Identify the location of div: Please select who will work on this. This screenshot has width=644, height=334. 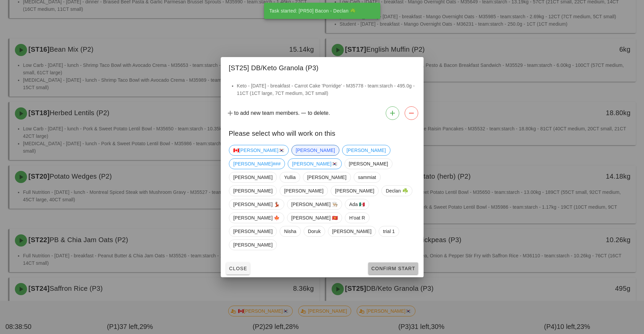
(322, 133).